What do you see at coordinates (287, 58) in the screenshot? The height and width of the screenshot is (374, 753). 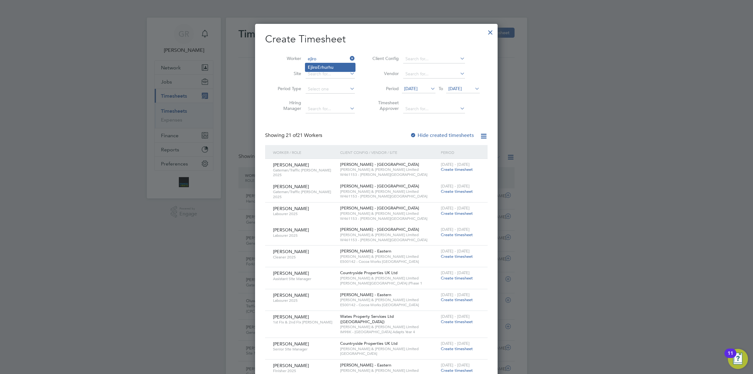 I see `label: Worker` at bounding box center [287, 58].